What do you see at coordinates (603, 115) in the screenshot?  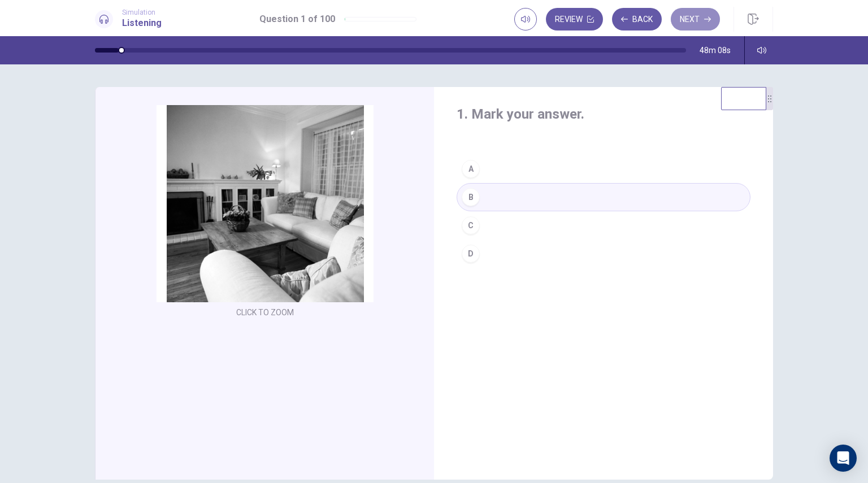 I see `h4: 1. Mark your answer.` at bounding box center [603, 115].